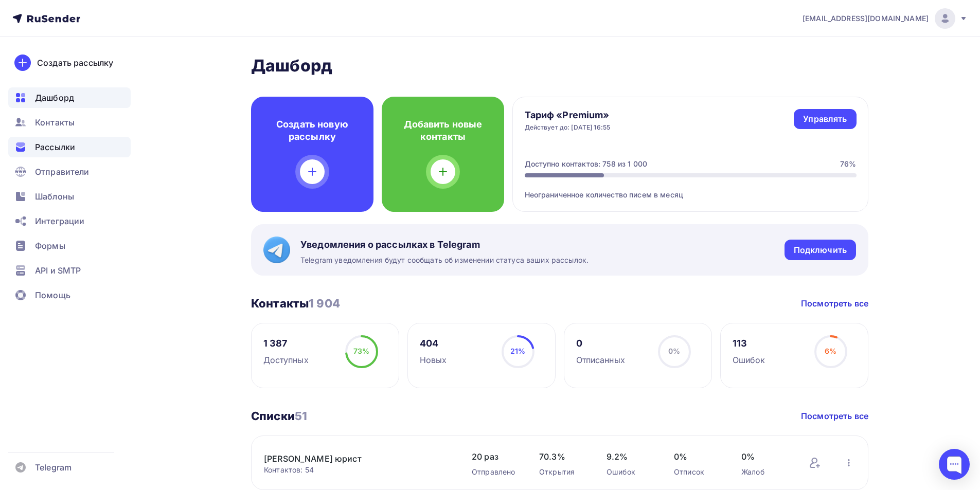 This screenshot has height=490, width=980. Describe the element at coordinates (55, 98) in the screenshot. I see `span: Дашборд` at that location.